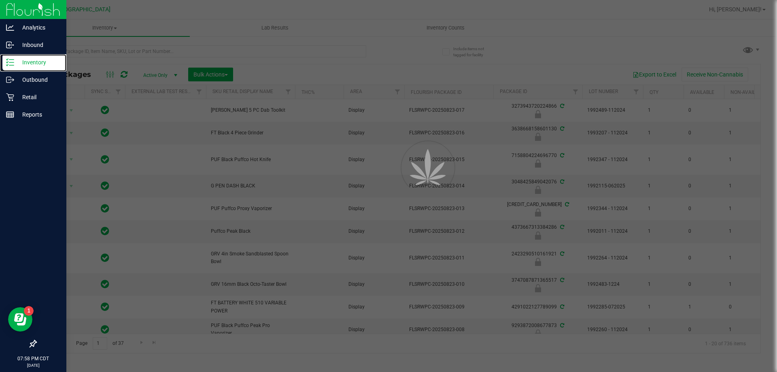 The width and height of the screenshot is (777, 372). What do you see at coordinates (10, 62) in the screenshot?
I see `inline-svg: Inventory` at bounding box center [10, 62].